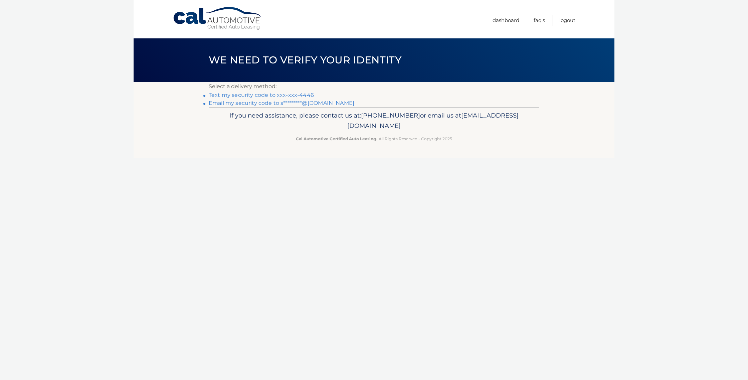  I want to click on a: Logout, so click(567, 20).